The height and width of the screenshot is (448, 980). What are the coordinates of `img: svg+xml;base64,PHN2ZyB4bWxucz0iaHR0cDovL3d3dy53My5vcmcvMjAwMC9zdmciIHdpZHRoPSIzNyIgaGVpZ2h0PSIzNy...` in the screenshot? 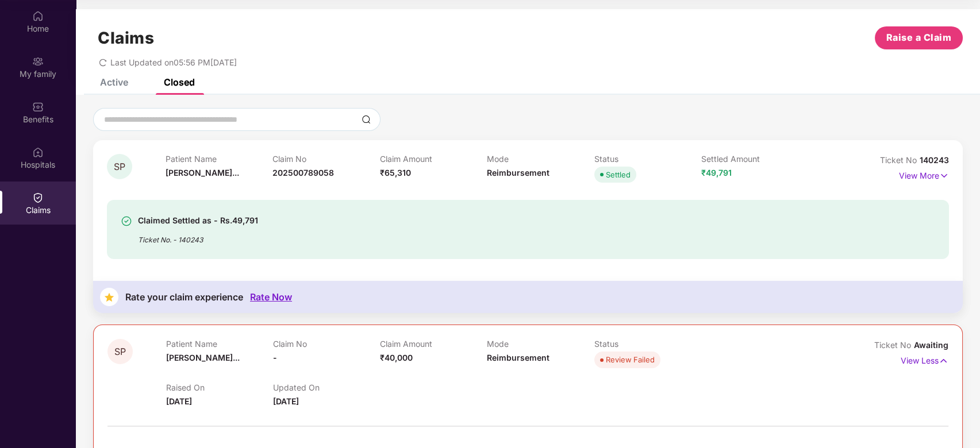 It's located at (109, 297).